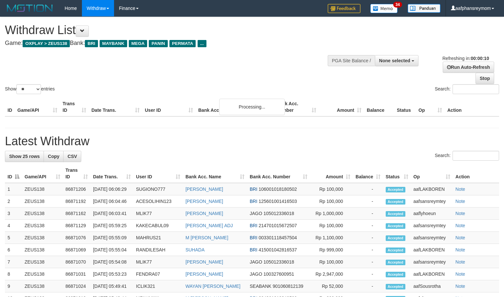  I want to click on th: Date Trans., so click(115, 107).